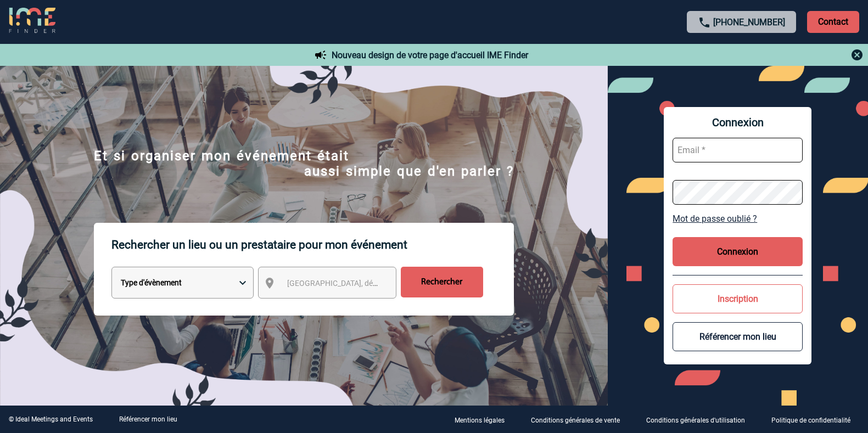 This screenshot has width=868, height=433. I want to click on a: Conditions générales d'utilisation, so click(700, 419).